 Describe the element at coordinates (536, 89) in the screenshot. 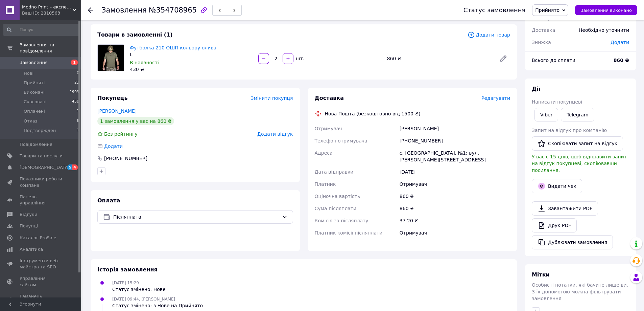

I see `span: Дії` at that location.